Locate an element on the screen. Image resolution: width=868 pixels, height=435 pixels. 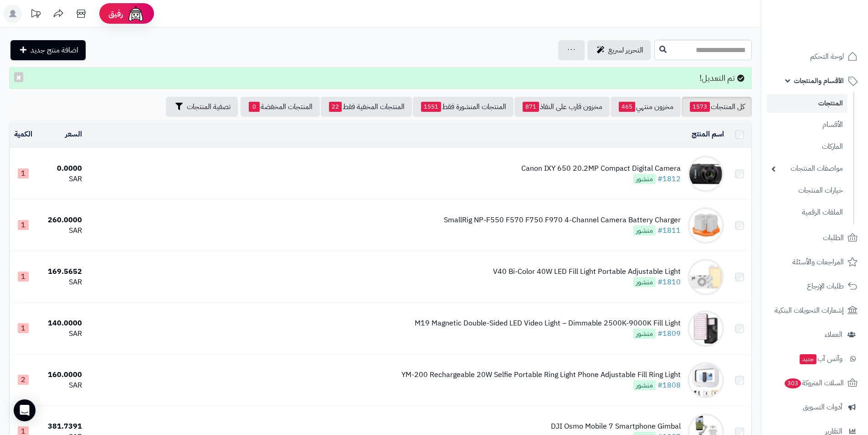
span: 871 is located at coordinates (531, 107).